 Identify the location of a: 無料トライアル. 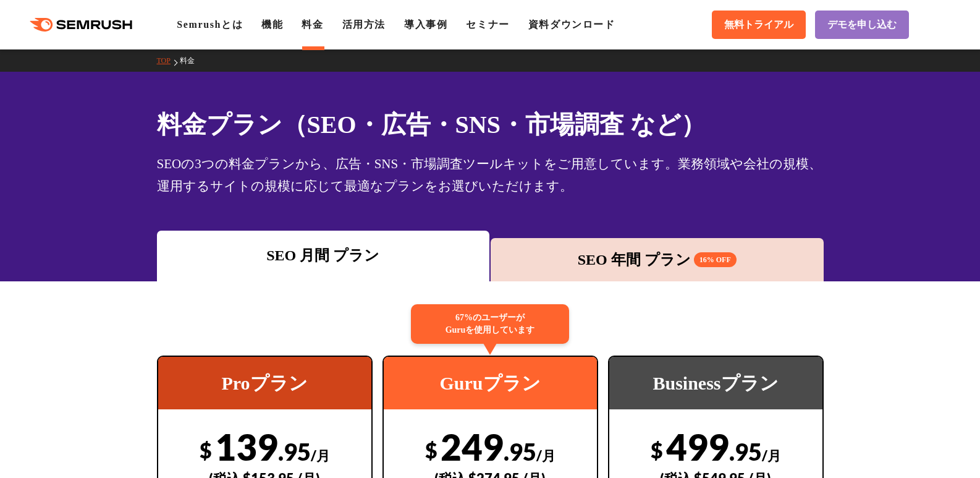
(759, 25).